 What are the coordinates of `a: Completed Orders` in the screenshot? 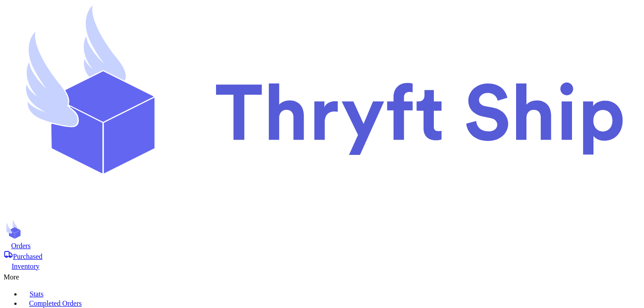 It's located at (331, 302).